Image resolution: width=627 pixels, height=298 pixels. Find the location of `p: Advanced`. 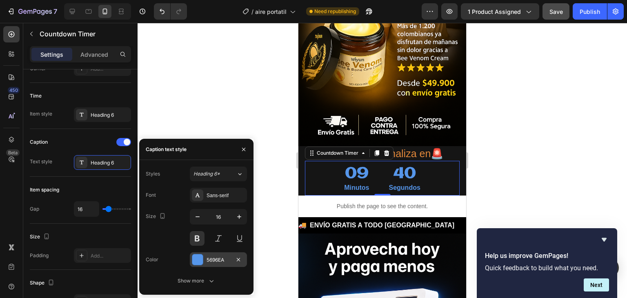

p: Advanced is located at coordinates (94, 54).